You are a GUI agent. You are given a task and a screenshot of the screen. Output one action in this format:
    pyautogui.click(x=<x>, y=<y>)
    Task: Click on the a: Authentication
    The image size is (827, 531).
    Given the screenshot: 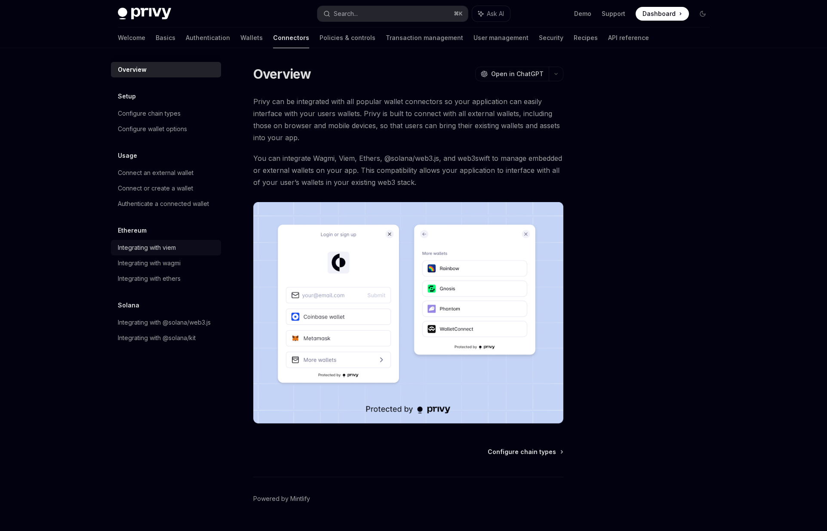 What is the action you would take?
    pyautogui.click(x=208, y=38)
    